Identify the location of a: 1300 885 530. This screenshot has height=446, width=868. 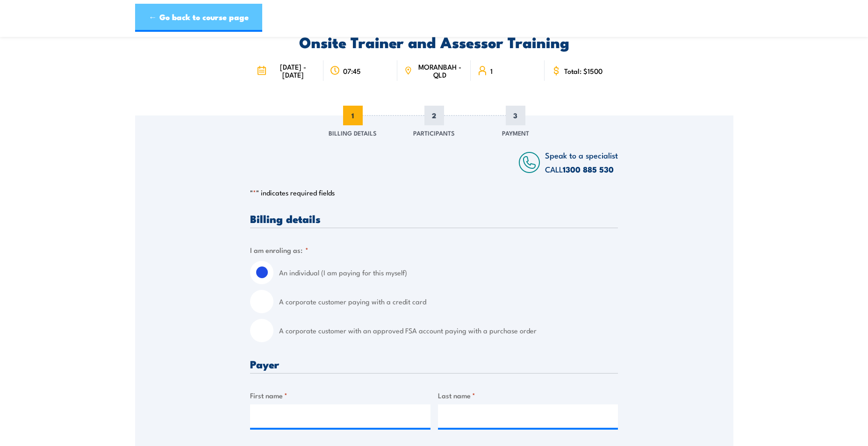
(588, 169).